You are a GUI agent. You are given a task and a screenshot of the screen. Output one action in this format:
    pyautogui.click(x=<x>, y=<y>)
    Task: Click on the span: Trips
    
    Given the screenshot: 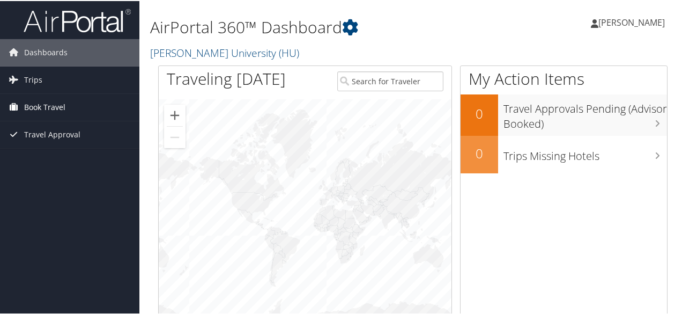 What is the action you would take?
    pyautogui.click(x=33, y=79)
    